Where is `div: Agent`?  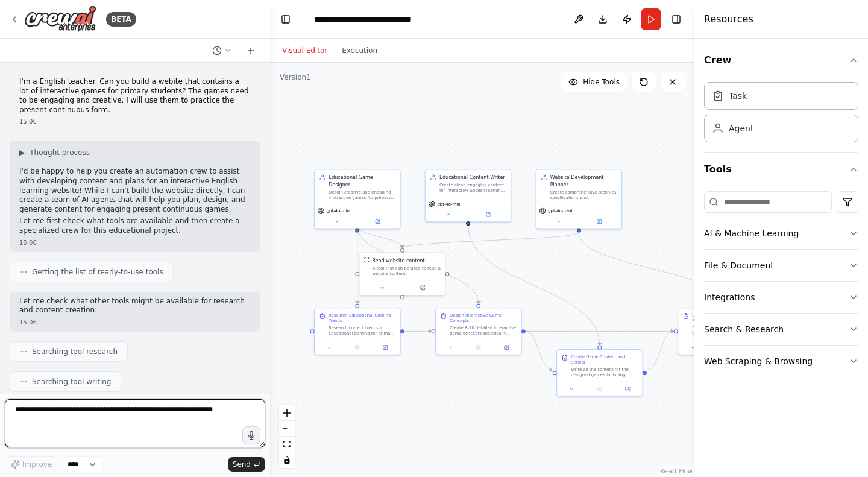
div: Agent is located at coordinates (741, 128).